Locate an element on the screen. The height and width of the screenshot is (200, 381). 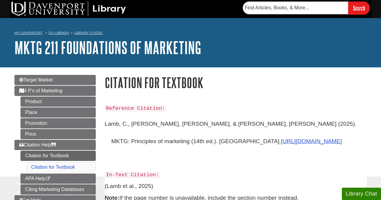
a: Citation Help is located at coordinates (55, 145).